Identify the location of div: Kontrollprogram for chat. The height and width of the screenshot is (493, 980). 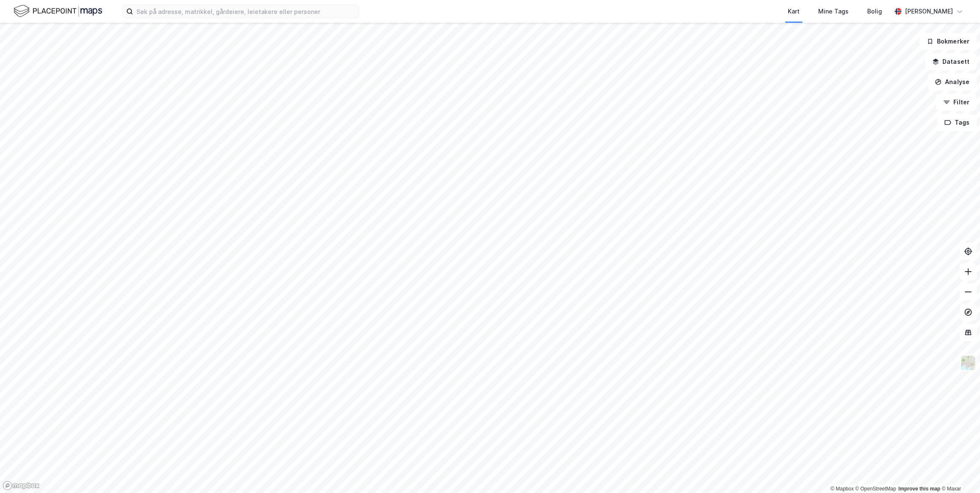
(959, 473).